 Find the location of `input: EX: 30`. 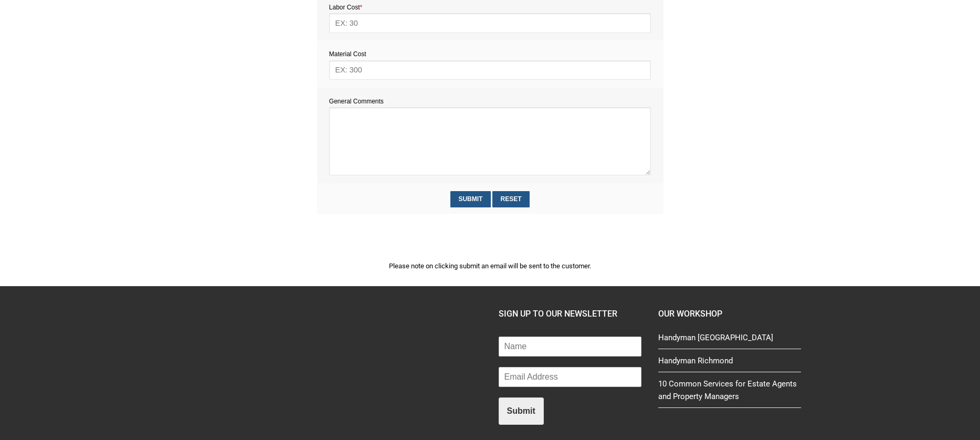

input: EX: 30 is located at coordinates (490, 22).